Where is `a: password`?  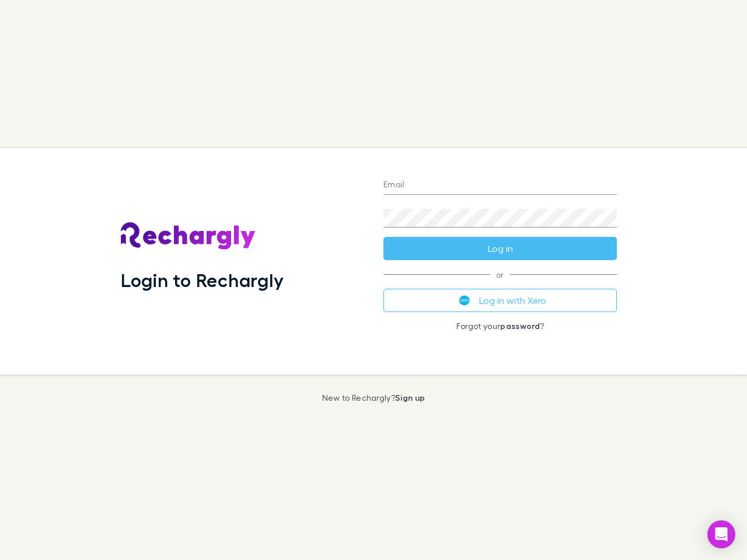 a: password is located at coordinates (520, 326).